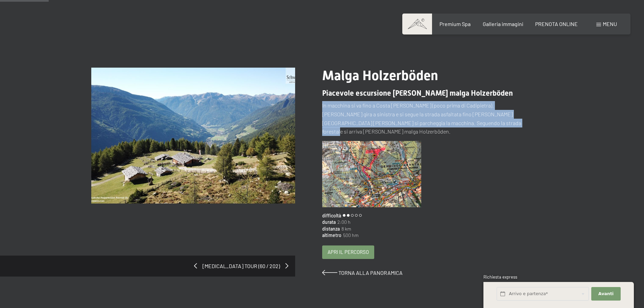  I want to click on span: Torna alla panoramica, so click(371, 272).